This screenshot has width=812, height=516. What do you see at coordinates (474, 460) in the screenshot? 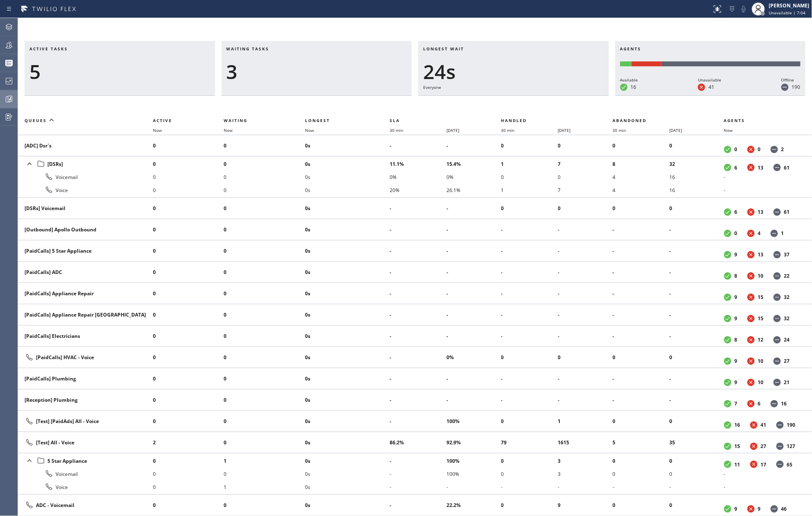
I see `li: 100%` at bounding box center [474, 460].